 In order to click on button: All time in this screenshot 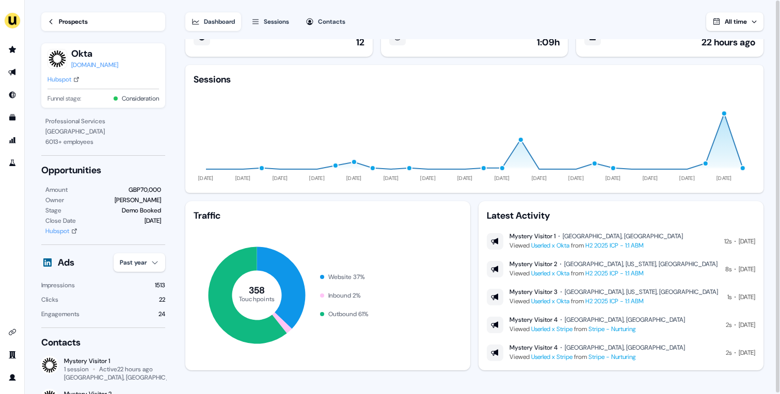, I will do `click(734, 22)`.